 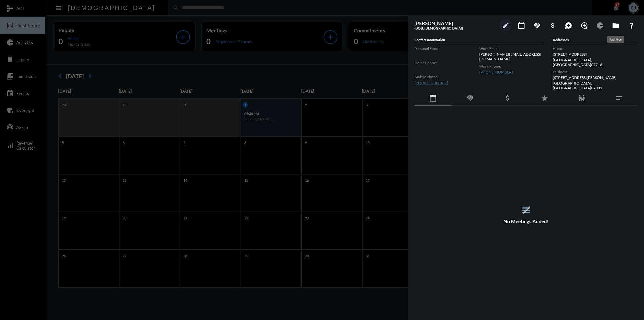 I want to click on button: Add Commitment, so click(x=537, y=25).